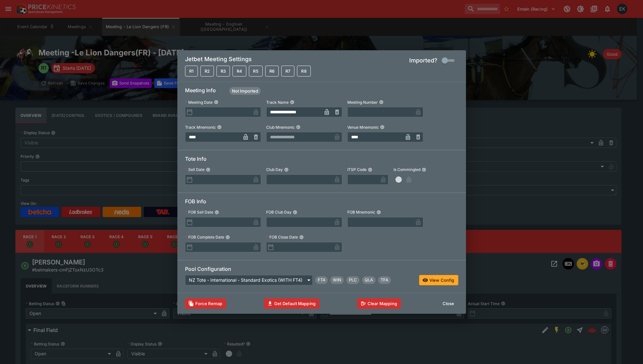 This screenshot has width=643, height=364. Describe the element at coordinates (322, 270) in the screenshot. I see `h6: Pool Configuration` at that location.